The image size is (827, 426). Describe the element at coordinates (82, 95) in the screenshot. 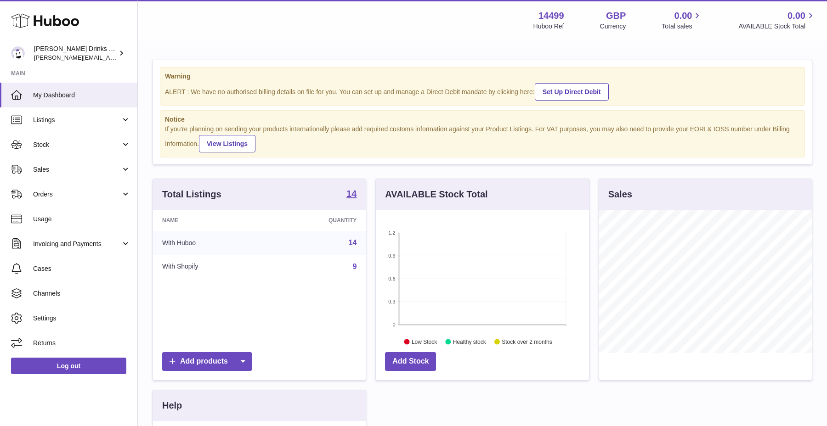

I see `span: My Dashboard` at that location.